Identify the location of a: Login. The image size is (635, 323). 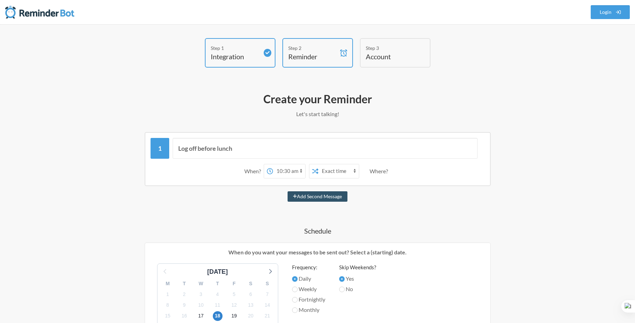
(611, 12).